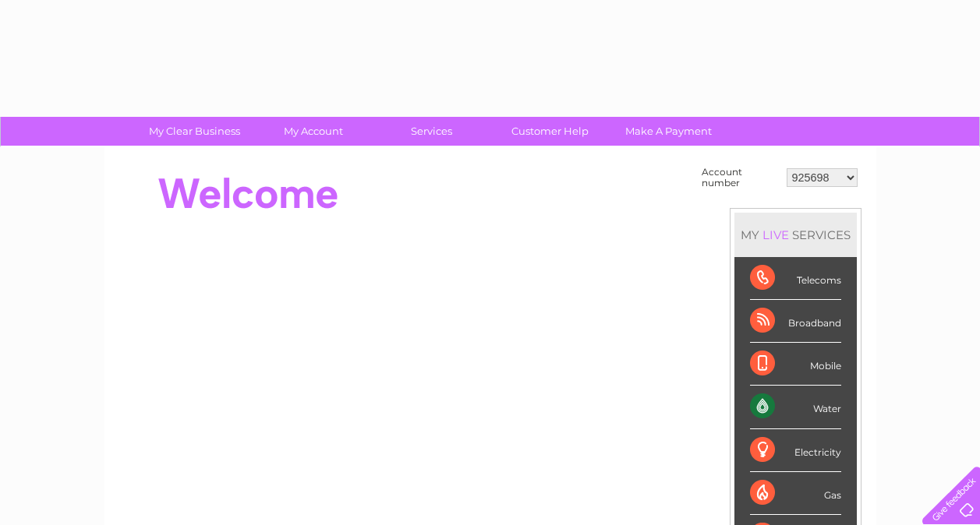 The image size is (980, 525). I want to click on div: MY SERVICES, so click(795, 235).